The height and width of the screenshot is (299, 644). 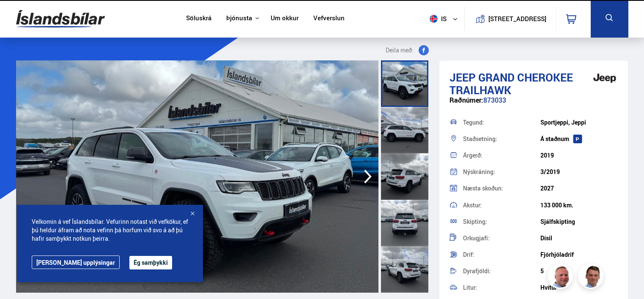 What do you see at coordinates (501, 255) in the screenshot?
I see `div: Drif:` at bounding box center [501, 255].